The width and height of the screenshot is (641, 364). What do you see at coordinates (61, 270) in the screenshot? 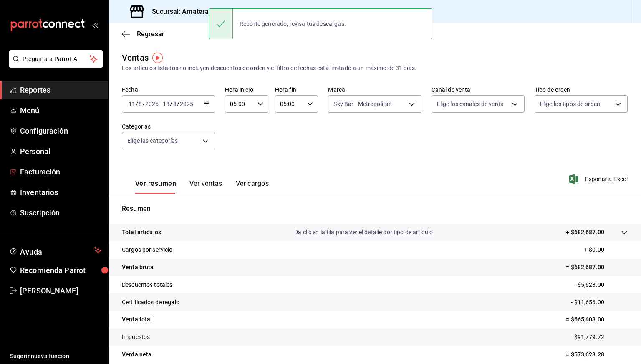
I see `span: Recomienda Parrot` at bounding box center [61, 270].